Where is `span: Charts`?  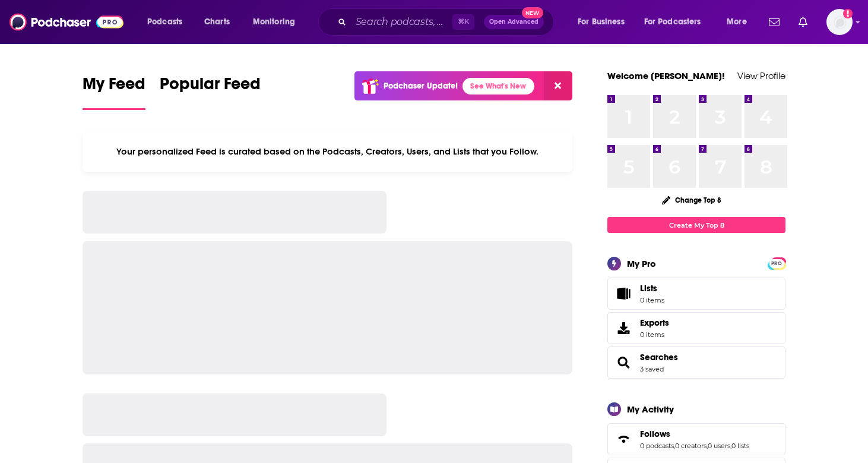 span: Charts is located at coordinates (217, 22).